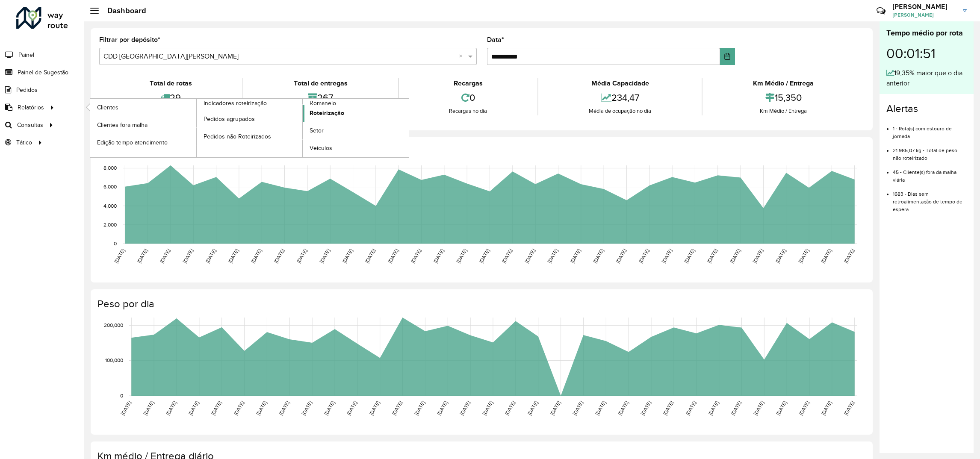 This screenshot has height=459, width=980. Describe the element at coordinates (927, 33) in the screenshot. I see `div: Tempo médio por rota` at that location.